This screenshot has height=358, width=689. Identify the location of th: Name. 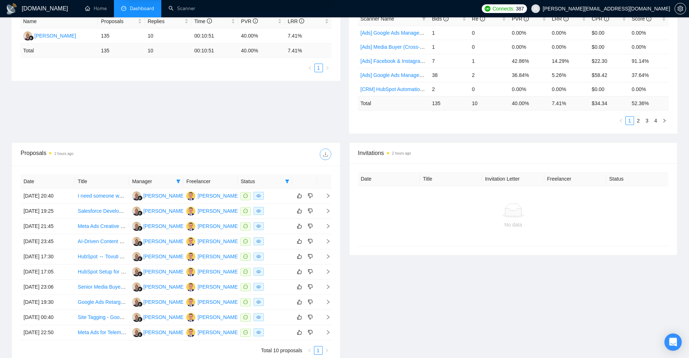
(59, 21).